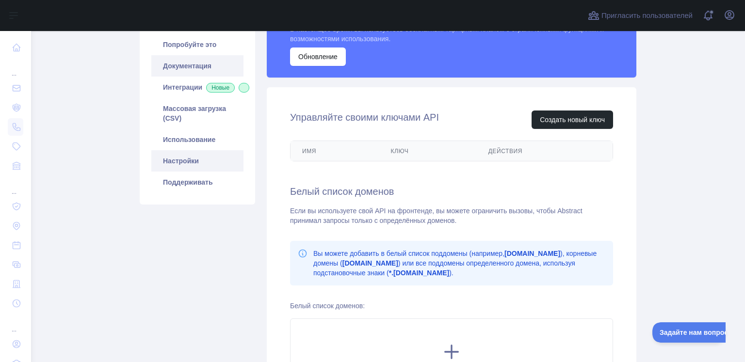  What do you see at coordinates (197, 140) in the screenshot?
I see `a: Использование` at bounding box center [197, 140].